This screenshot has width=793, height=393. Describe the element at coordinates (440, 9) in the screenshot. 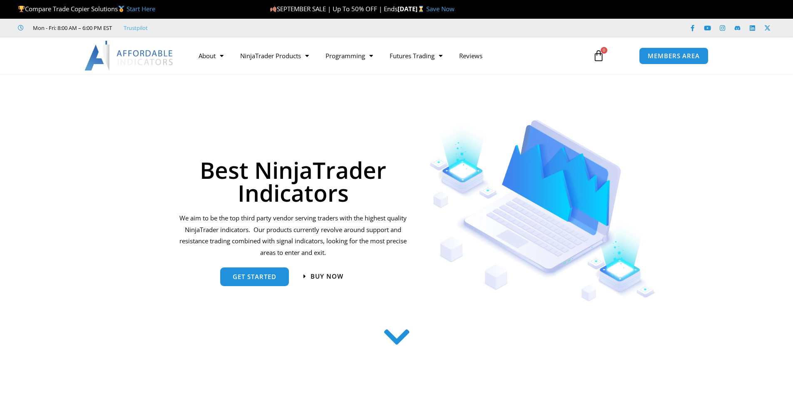

I see `a: Save Now` at that location.